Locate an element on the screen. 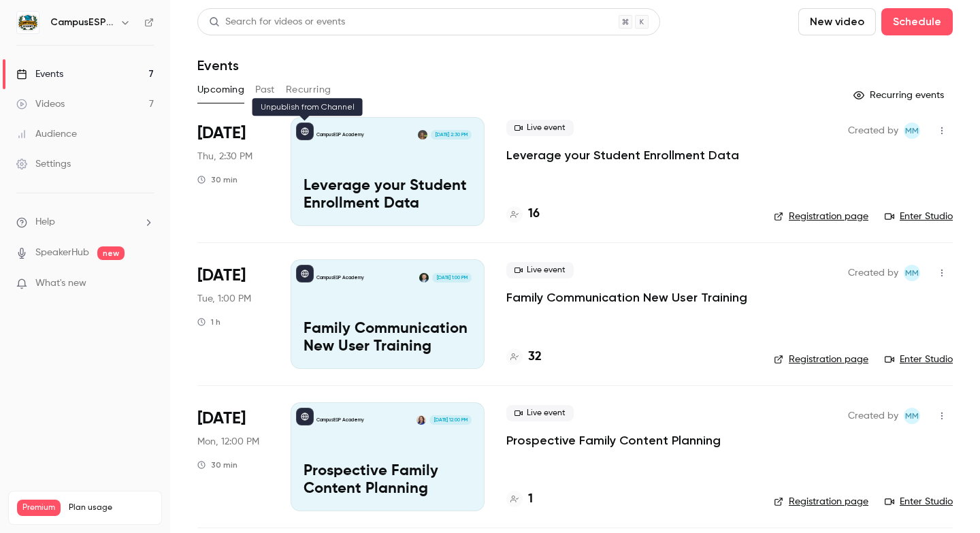 The image size is (980, 533). span: Premium is located at coordinates (39, 508).